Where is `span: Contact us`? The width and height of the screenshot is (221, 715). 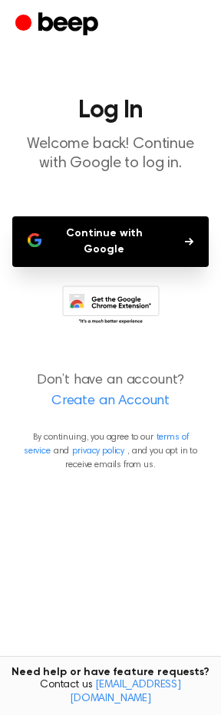
span: Contact us is located at coordinates (110, 692).